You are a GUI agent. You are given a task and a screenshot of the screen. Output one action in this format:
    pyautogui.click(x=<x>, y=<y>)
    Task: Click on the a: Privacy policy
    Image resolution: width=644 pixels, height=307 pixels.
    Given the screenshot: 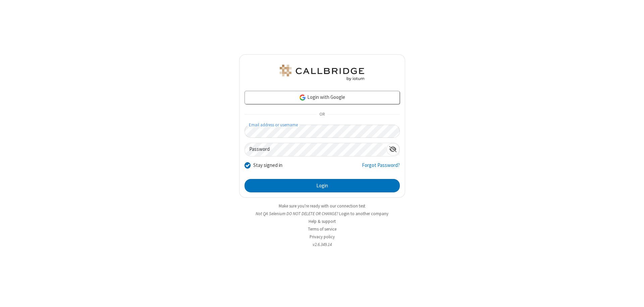 What is the action you would take?
    pyautogui.click(x=322, y=237)
    